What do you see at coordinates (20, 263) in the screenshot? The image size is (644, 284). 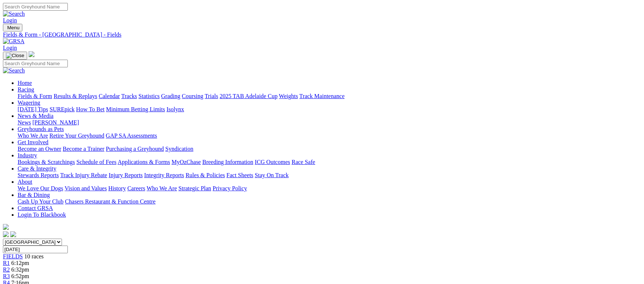 I see `span: 6:12pm` at bounding box center [20, 263].